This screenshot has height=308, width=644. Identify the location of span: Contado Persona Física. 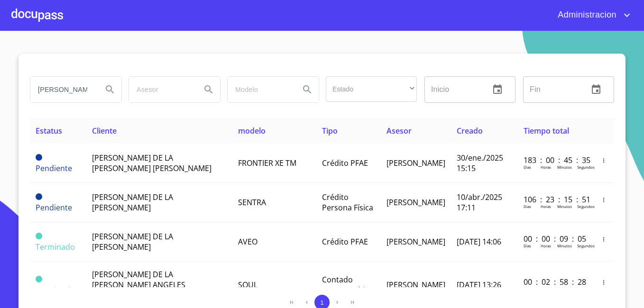
(348, 285).